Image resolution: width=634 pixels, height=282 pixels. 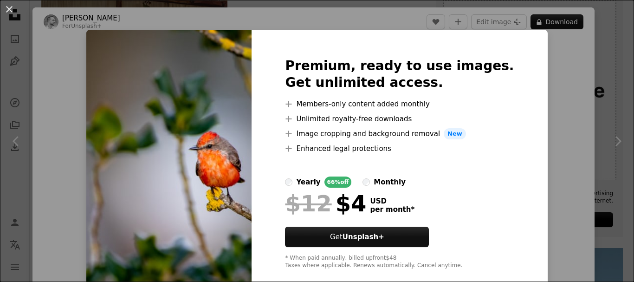 I want to click on span: per month *, so click(x=392, y=209).